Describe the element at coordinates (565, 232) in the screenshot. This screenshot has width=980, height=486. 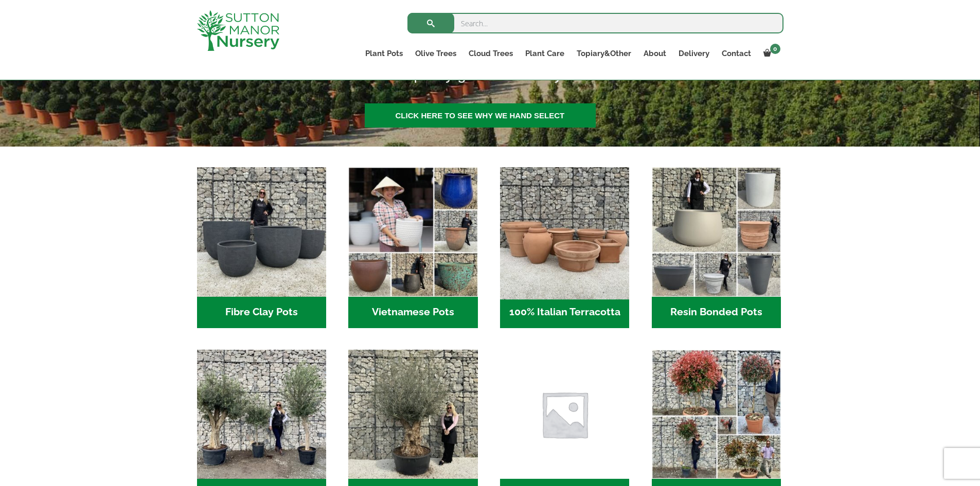
I see `img: Home - 1B137C32 8D99 4B1A AA2F 25D5E514E47D 1 105 c` at that location.